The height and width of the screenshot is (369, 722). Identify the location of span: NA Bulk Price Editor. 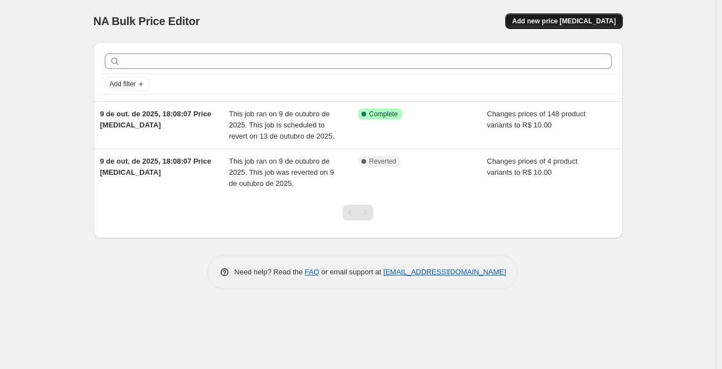
(146, 21).